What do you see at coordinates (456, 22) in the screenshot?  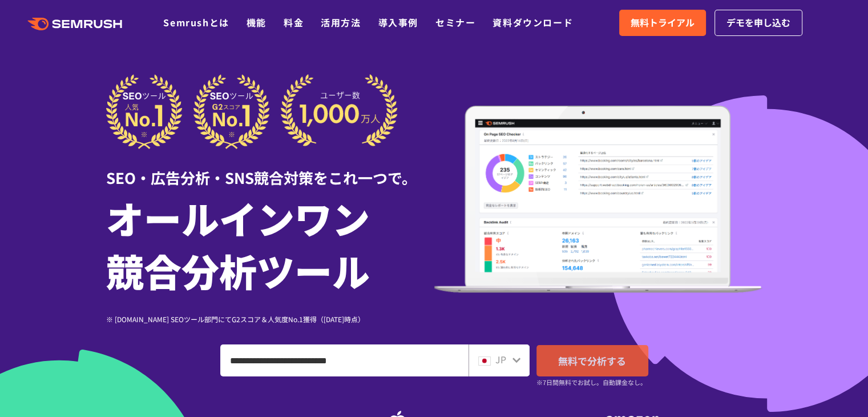 I see `a: セミナー` at bounding box center [456, 22].